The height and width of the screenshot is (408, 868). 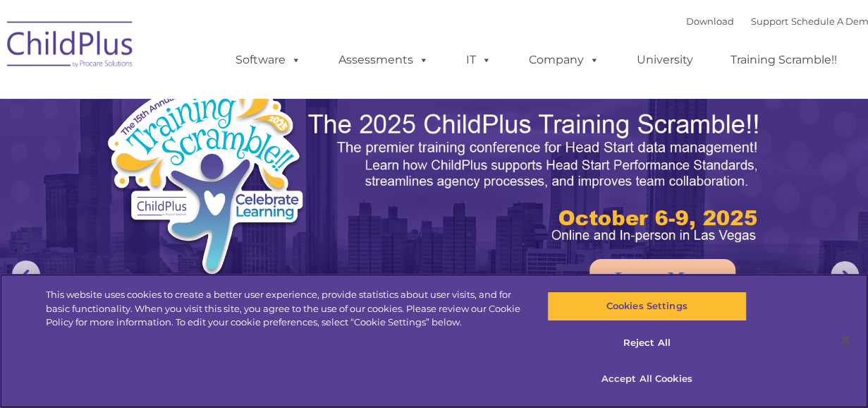 What do you see at coordinates (770, 21) in the screenshot?
I see `a: Support` at bounding box center [770, 21].